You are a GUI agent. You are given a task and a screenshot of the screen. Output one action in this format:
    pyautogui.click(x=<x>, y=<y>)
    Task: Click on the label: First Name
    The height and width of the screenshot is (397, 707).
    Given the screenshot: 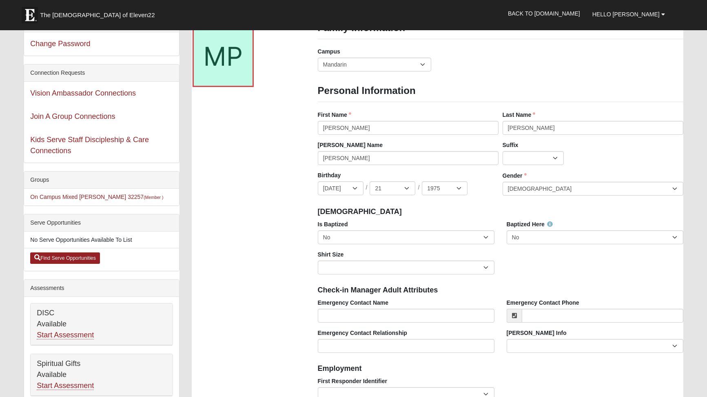 What is the action you would take?
    pyautogui.click(x=335, y=115)
    